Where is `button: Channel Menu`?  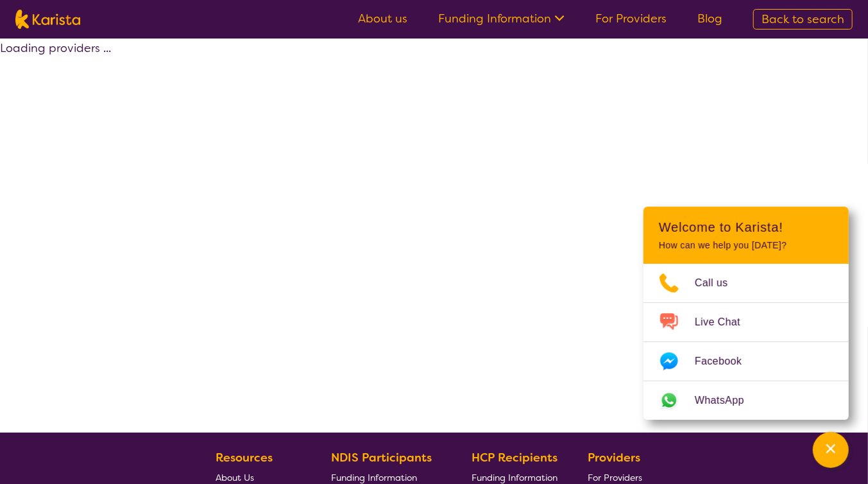 button: Channel Menu is located at coordinates (831, 450).